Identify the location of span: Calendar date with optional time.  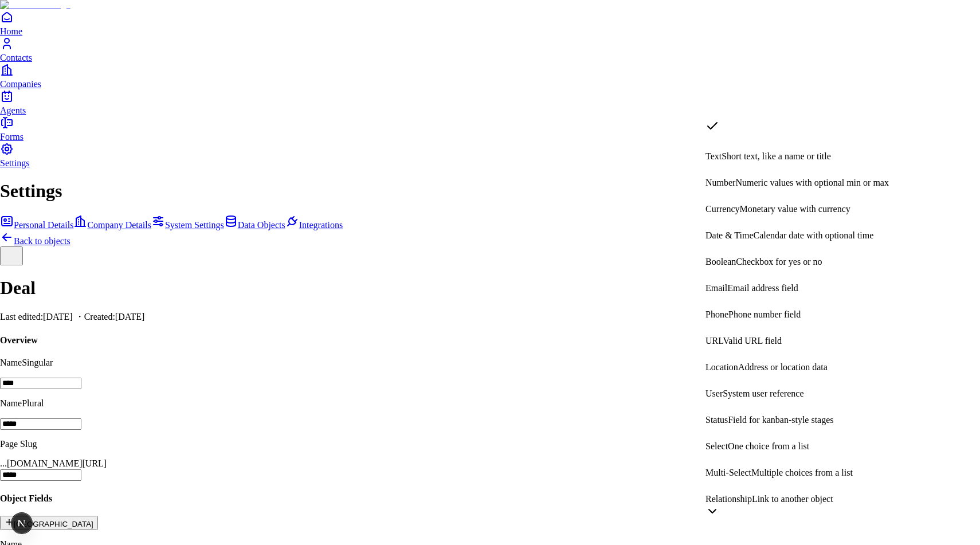
(814, 235).